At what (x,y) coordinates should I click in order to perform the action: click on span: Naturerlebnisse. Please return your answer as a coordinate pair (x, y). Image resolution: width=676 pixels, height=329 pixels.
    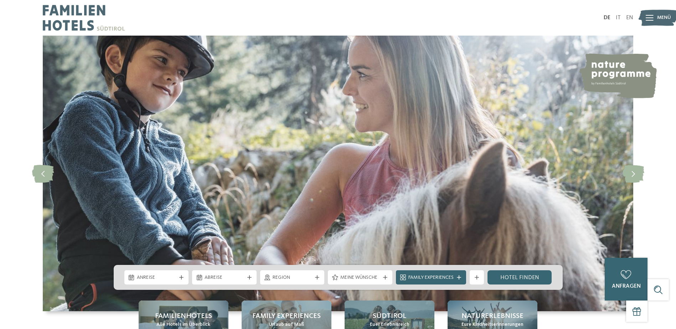
    Looking at the image, I should click on (492, 316).